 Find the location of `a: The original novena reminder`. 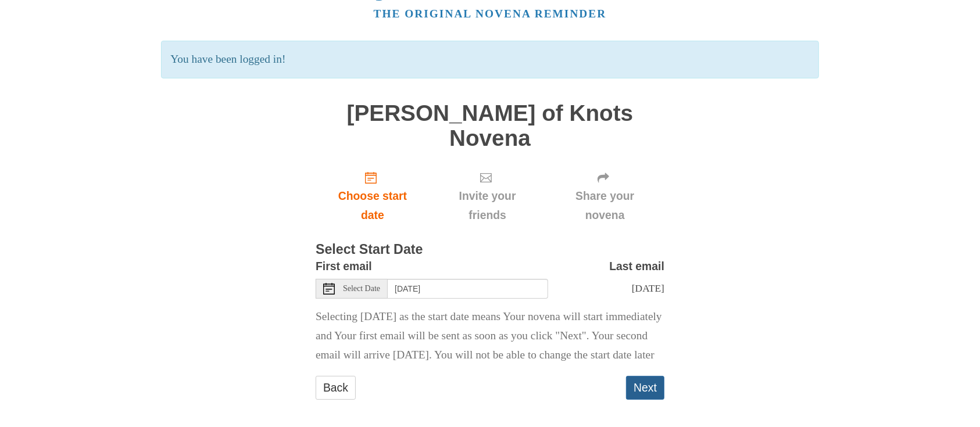

a: The original novena reminder is located at coordinates (490, 14).